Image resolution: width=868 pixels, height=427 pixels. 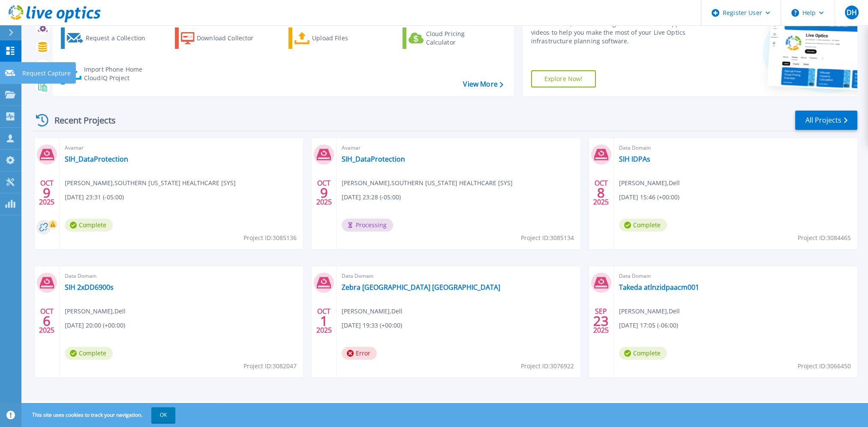 What do you see at coordinates (359, 353) in the screenshot?
I see `span: Error` at bounding box center [359, 353].